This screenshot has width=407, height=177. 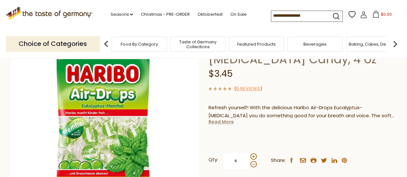 What do you see at coordinates (256, 44) in the screenshot?
I see `span: Featured Products` at bounding box center [256, 44].